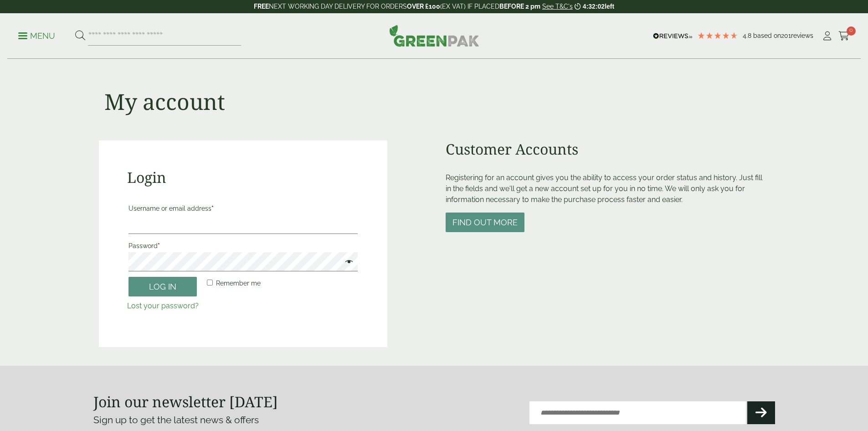 The image size is (868, 431). What do you see at coordinates (246, 420) in the screenshot?
I see `p: Sign up to get the latest news & offers` at bounding box center [246, 420].